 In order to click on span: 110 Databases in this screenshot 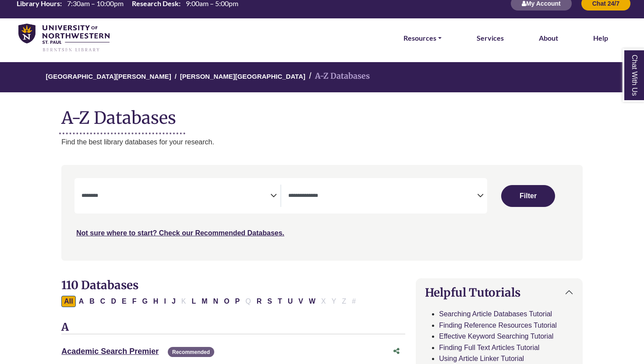, I will do `click(100, 285)`.